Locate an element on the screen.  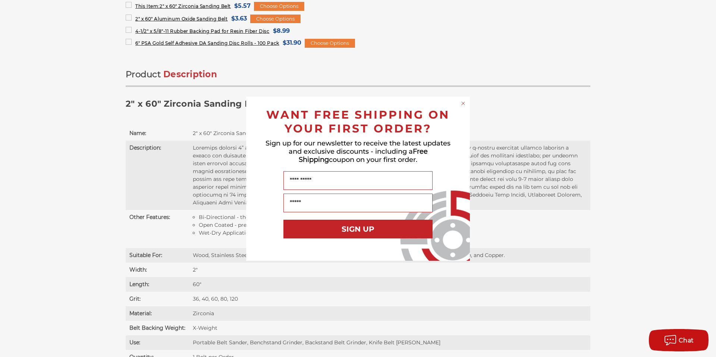
span: WANT FREE SHIPPING ON YOUR FIRST ORDER? is located at coordinates (358, 122).